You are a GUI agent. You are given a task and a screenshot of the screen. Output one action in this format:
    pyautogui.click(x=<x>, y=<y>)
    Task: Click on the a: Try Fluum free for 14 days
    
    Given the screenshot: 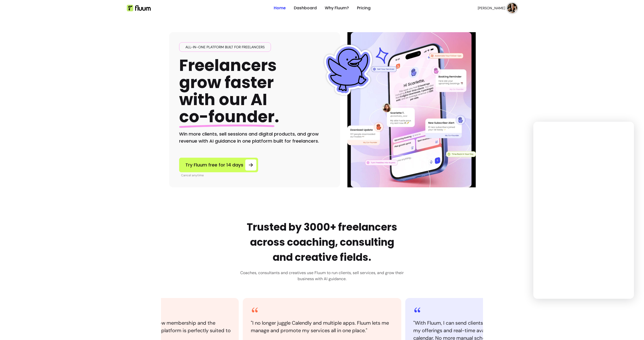 What is the action you would take?
    pyautogui.click(x=219, y=165)
    